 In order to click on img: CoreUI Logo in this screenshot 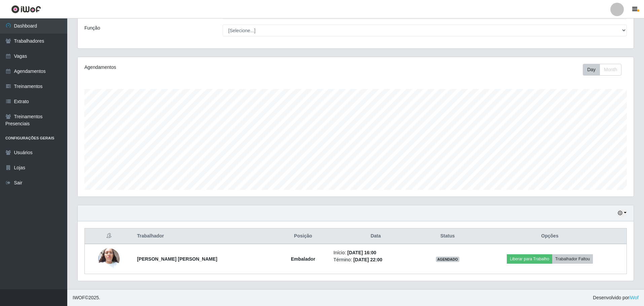, I will do `click(26, 9)`.